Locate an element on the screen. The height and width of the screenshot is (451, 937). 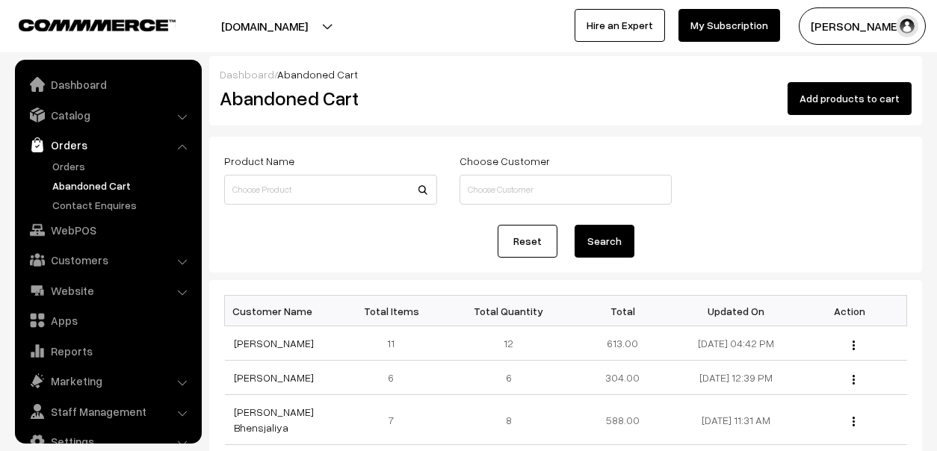
input: Choose Product is located at coordinates (330, 190).